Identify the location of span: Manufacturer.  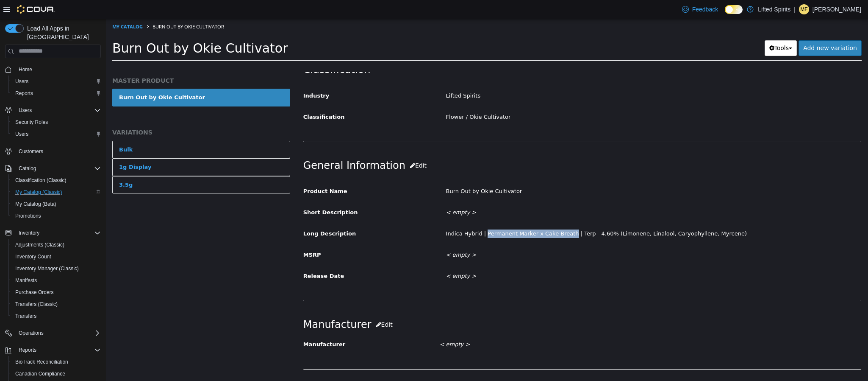
(218, 325).